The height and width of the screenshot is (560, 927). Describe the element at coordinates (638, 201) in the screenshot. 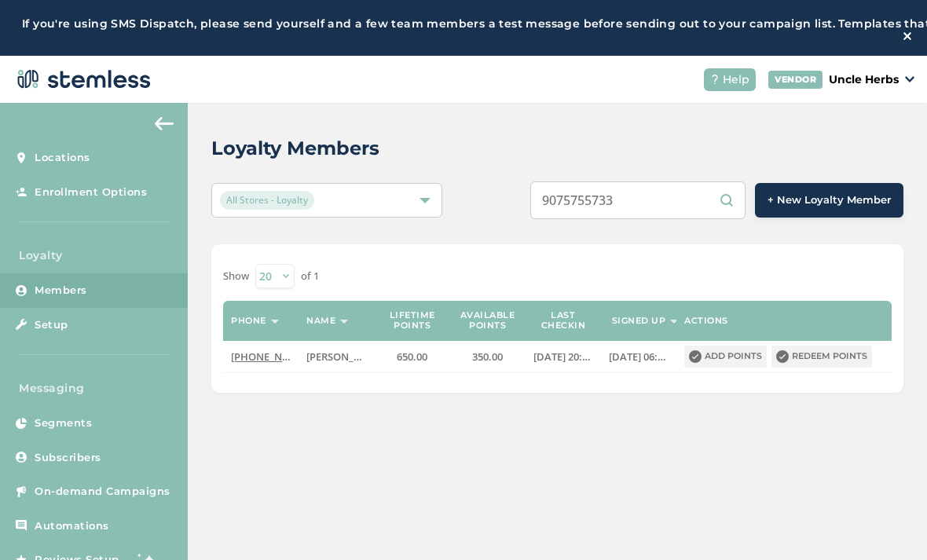

I see `input: Search` at that location.